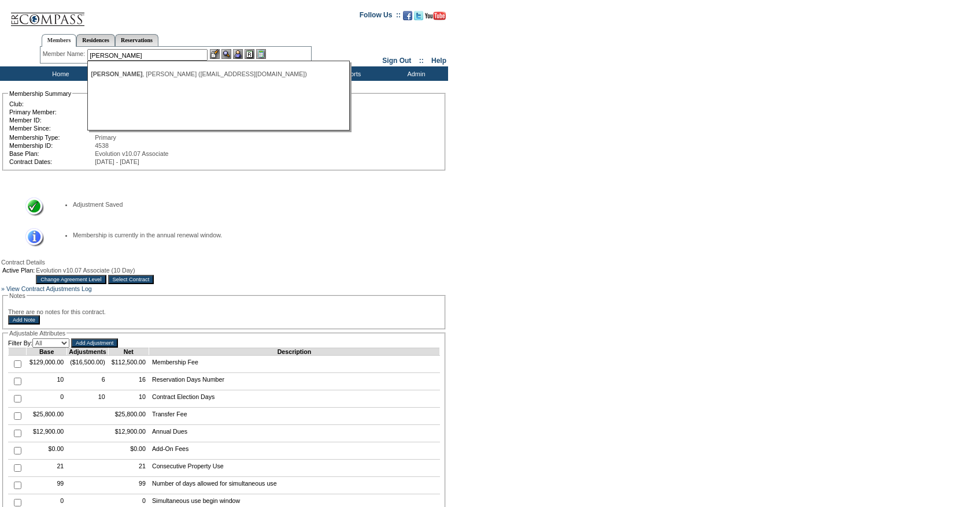 Image resolution: width=980 pixels, height=507 pixels. What do you see at coordinates (47, 399) in the screenshot?
I see `td: 0` at bounding box center [47, 399].